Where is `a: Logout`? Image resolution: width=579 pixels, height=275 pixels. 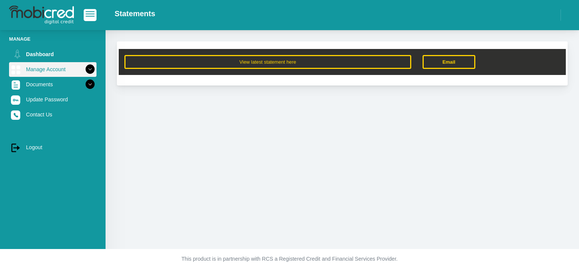 a: Logout is located at coordinates (53, 147).